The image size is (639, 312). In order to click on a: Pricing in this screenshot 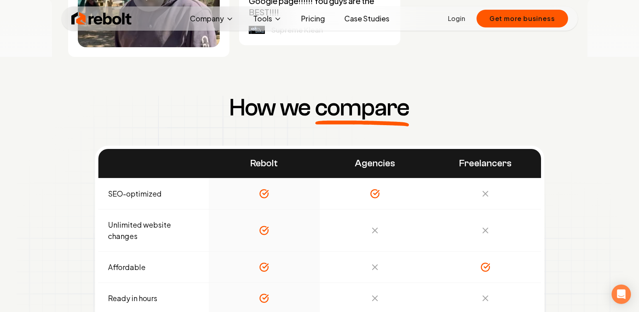, I will do `click(313, 19)`.